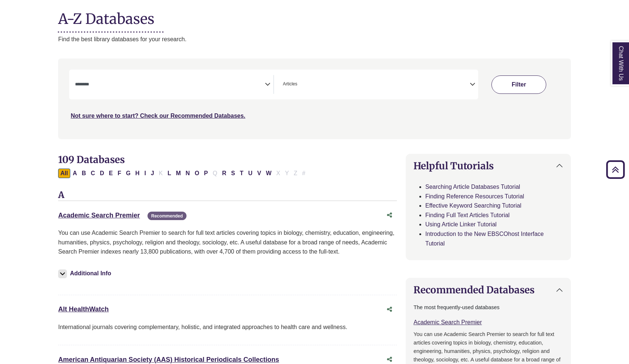 The width and height of the screenshot is (629, 364). I want to click on button: Filter Results G, so click(128, 173).